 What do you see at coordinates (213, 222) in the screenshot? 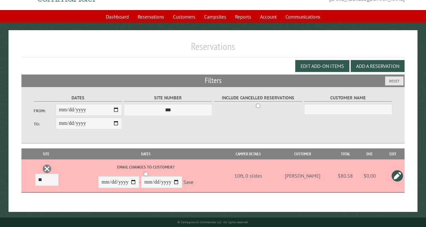
I see `small: © Campground Commander LLC. All rights reserved.` at bounding box center [213, 222].